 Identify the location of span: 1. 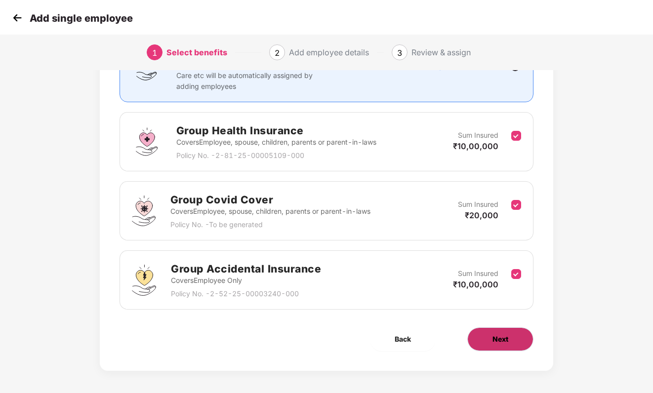
(155, 53).